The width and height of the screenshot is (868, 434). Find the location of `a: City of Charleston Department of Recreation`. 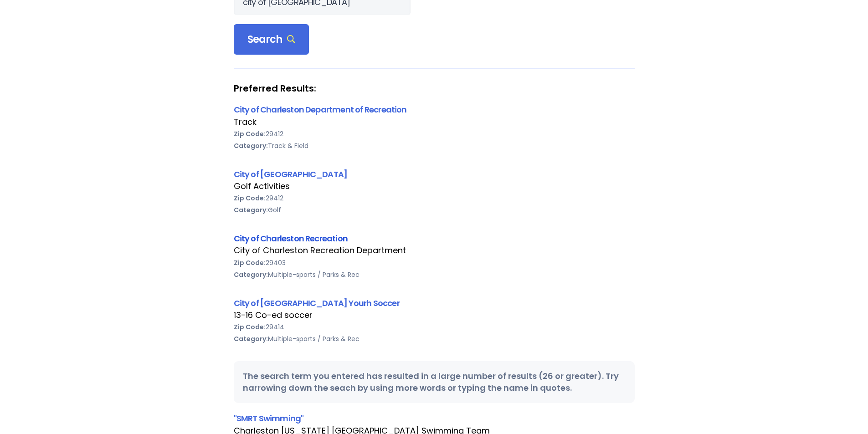

a: City of Charleston Department of Recreation is located at coordinates (321, 109).